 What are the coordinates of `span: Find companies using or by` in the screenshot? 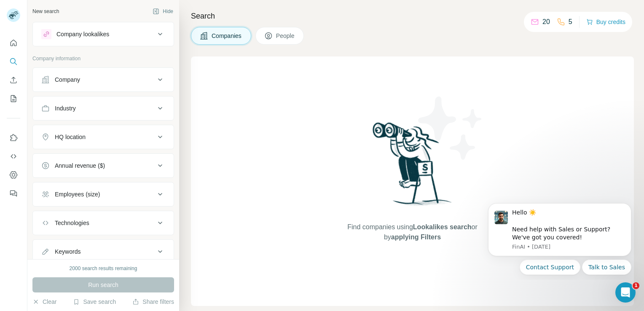 It's located at (412, 232).